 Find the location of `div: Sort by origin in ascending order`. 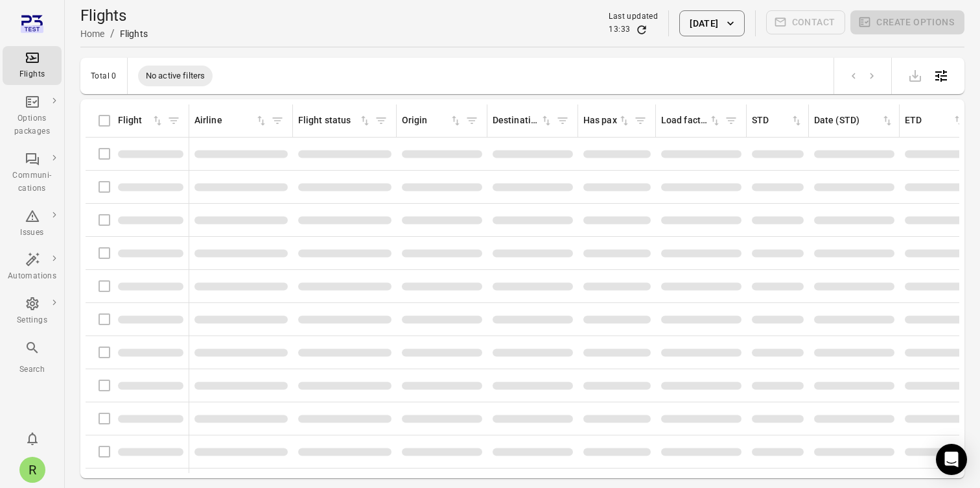

div: Sort by origin in ascending order is located at coordinates (432, 121).